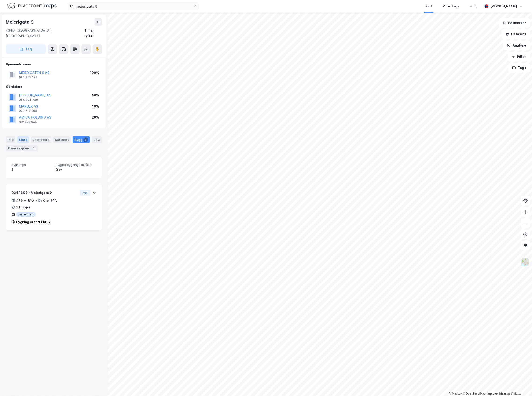  What do you see at coordinates (498, 393) in the screenshot?
I see `a: Improve this map` at bounding box center [498, 393].